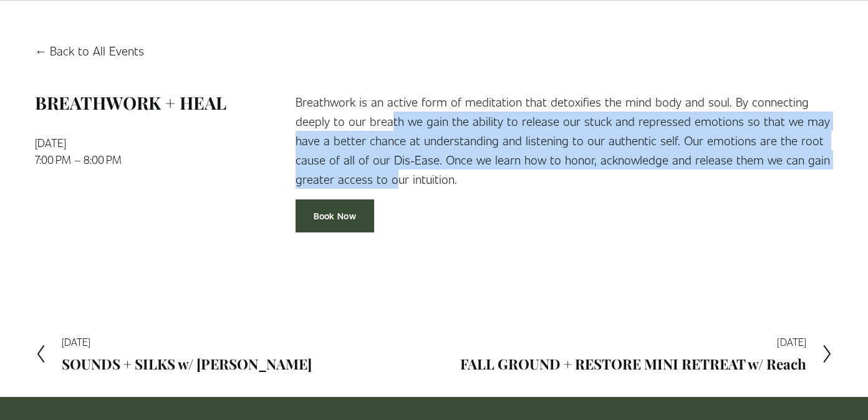  I want to click on h2: FALL GROUND + RESTORE MINI RETREAT w/ Reach, so click(633, 364).